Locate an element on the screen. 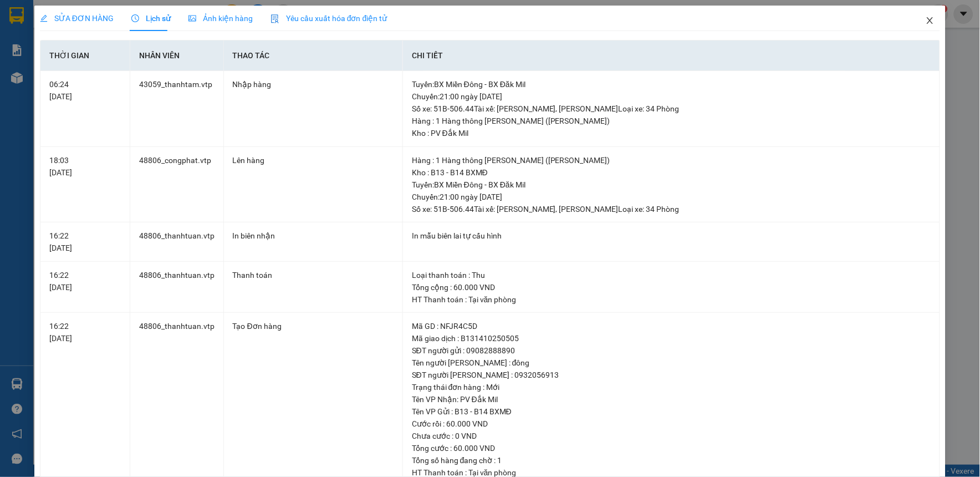  div: Tổng số hàng đang chờ : 1 is located at coordinates (671, 461).